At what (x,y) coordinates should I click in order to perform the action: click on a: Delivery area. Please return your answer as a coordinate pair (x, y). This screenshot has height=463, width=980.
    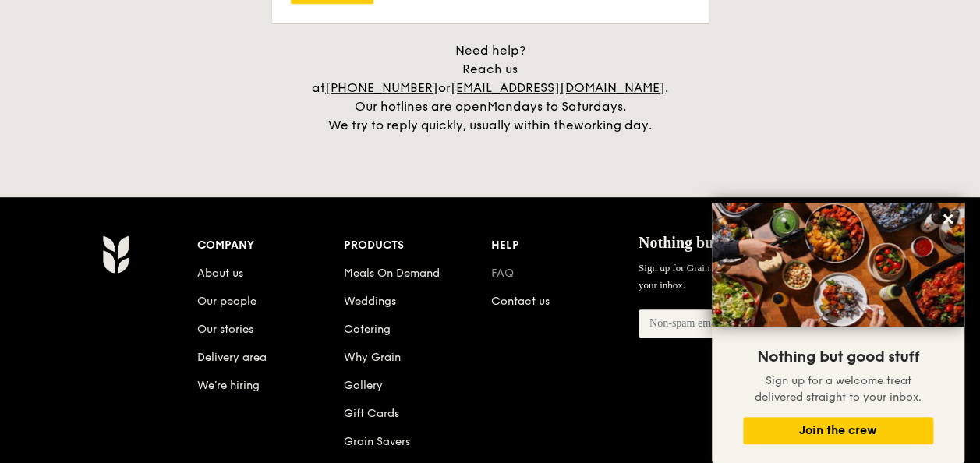
    Looking at the image, I should click on (231, 357).